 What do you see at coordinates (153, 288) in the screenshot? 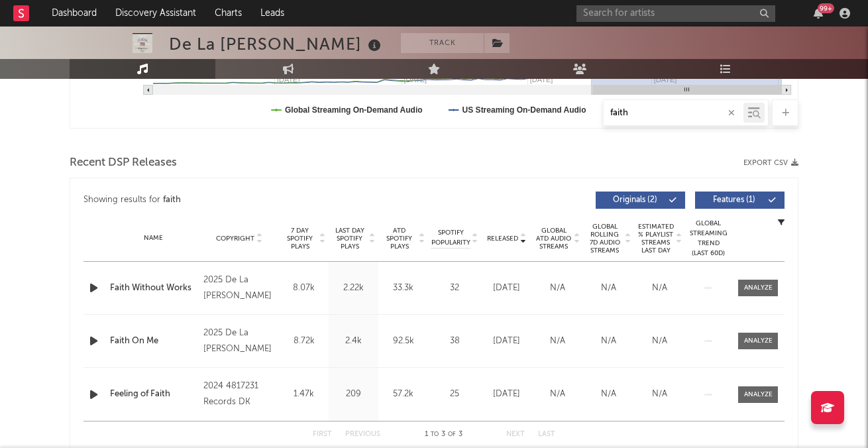
I see `a: Faith Without Works` at bounding box center [153, 288].